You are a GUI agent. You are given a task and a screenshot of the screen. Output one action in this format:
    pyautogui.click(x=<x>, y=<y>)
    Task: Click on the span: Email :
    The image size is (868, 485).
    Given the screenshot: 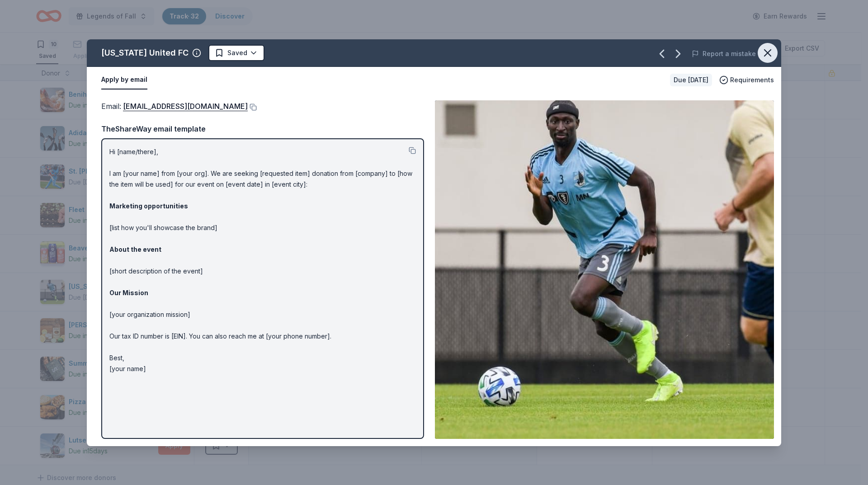 What is the action you would take?
    pyautogui.click(x=174, y=106)
    